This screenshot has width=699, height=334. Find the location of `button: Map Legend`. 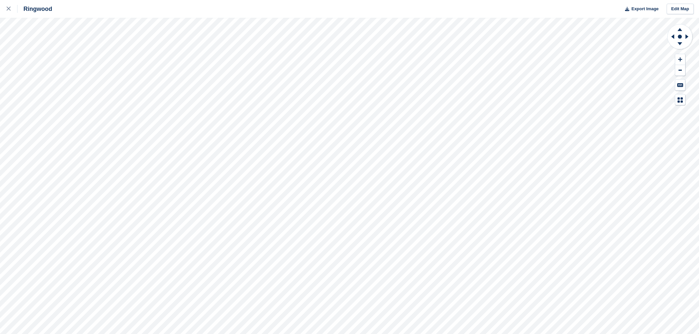

button: Map Legend is located at coordinates (680, 100).